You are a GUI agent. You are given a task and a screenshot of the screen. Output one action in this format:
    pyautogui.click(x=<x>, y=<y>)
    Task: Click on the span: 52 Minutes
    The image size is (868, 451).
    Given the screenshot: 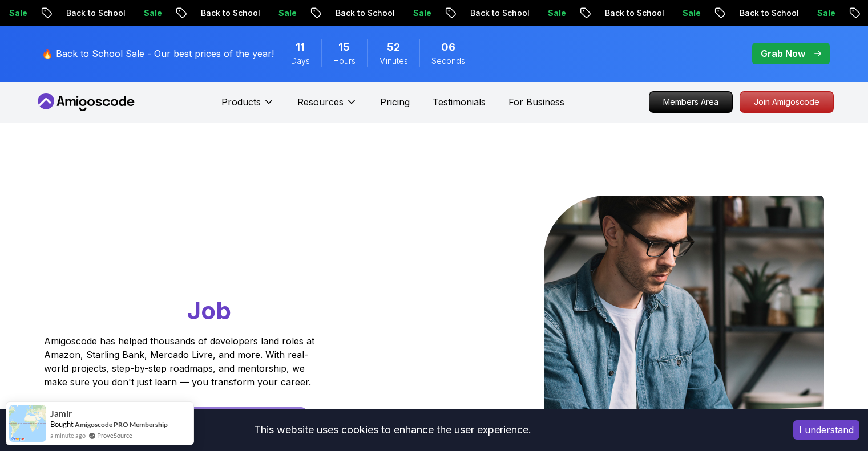 What is the action you would take?
    pyautogui.click(x=394, y=47)
    